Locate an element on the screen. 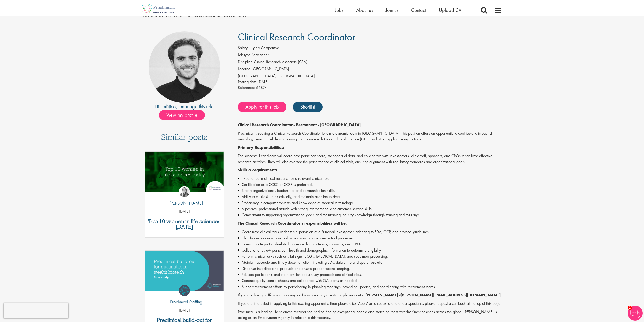 This screenshot has width=644, height=322. li: Commitment to supporting organizational goals and maintaining industry knowledge through training... is located at coordinates (370, 215).